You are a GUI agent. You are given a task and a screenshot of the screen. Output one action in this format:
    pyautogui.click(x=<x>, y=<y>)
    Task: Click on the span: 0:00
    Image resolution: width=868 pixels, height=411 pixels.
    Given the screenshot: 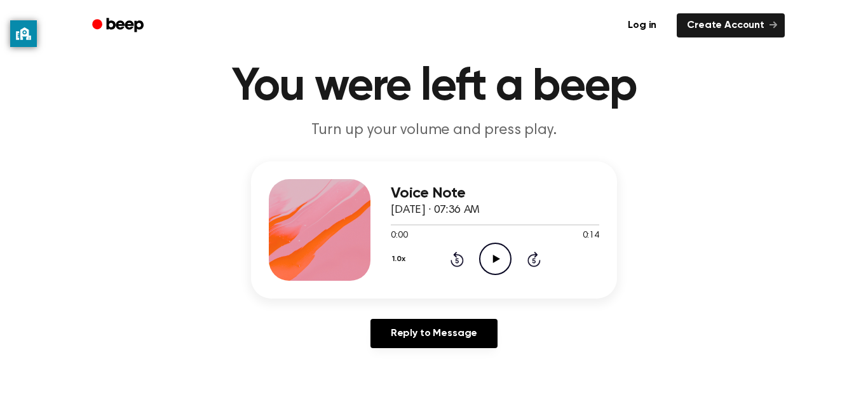 What is the action you would take?
    pyautogui.click(x=399, y=236)
    